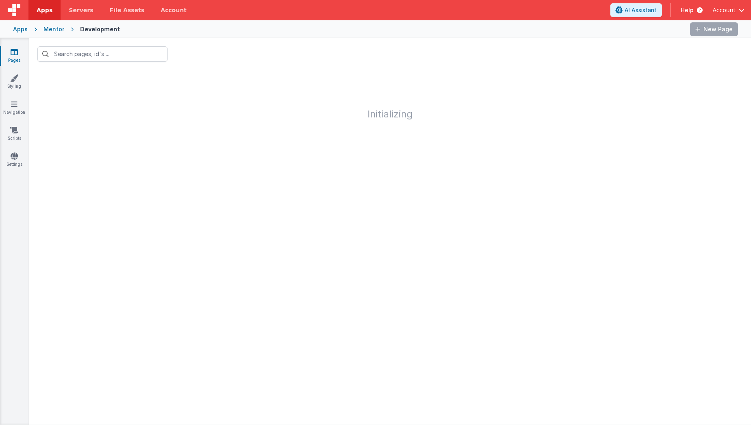 The image size is (751, 425). Describe the element at coordinates (724, 10) in the screenshot. I see `span: Account` at that location.